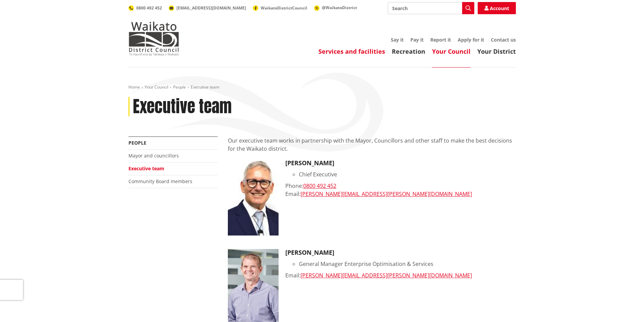 This screenshot has height=322, width=644. Describe the element at coordinates (372, 144) in the screenshot. I see `p: Our executive team works in partnership with the Mayor, Councillors and other staff to make the b...` at that location.